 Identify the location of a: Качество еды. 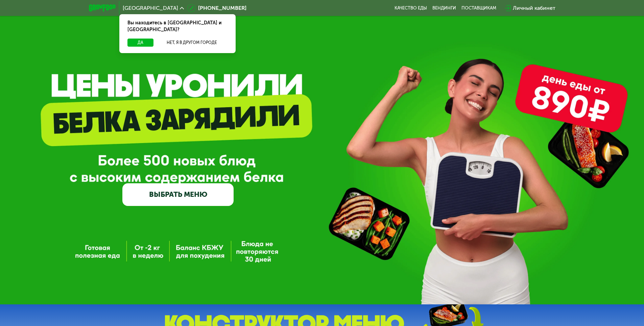
(411, 8).